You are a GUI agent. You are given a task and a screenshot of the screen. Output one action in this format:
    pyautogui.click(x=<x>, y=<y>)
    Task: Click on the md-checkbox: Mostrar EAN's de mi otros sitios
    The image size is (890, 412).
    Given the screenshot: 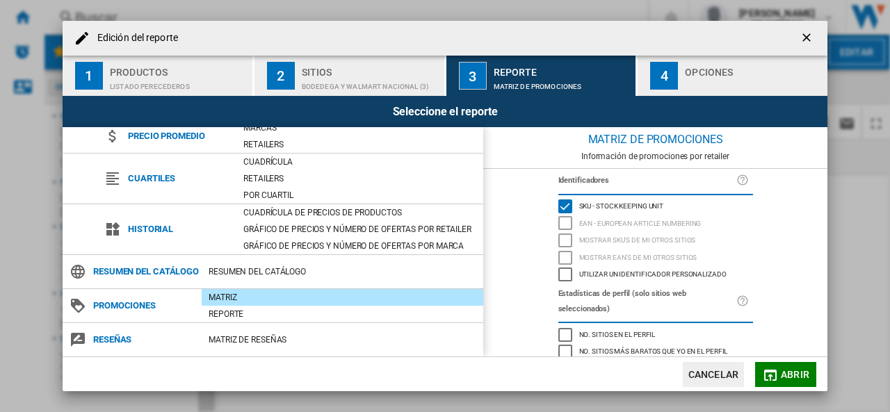 What is the action you would take?
    pyautogui.click(x=656, y=257)
    